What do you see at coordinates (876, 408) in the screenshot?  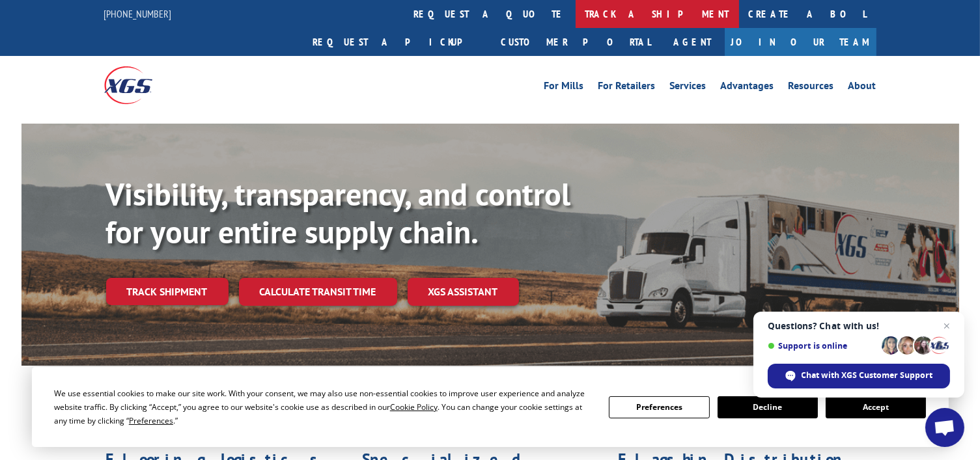 I see `button: Accept` at bounding box center [876, 408].